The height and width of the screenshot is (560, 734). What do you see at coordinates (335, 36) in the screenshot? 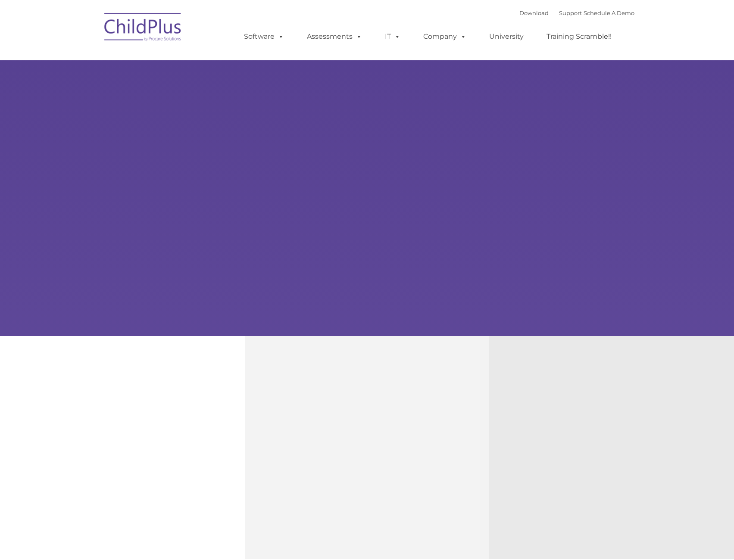
I see `a: Assessments` at bounding box center [335, 36].